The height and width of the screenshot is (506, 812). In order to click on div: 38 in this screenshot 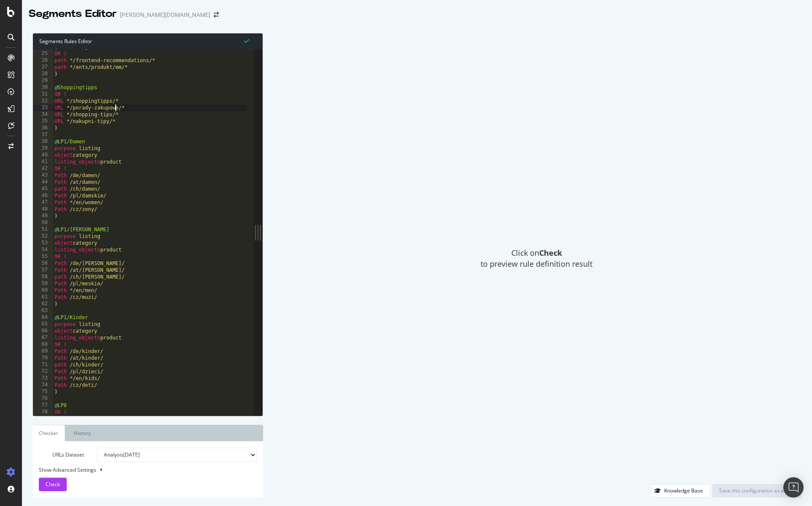, I will do `click(43, 142)`.